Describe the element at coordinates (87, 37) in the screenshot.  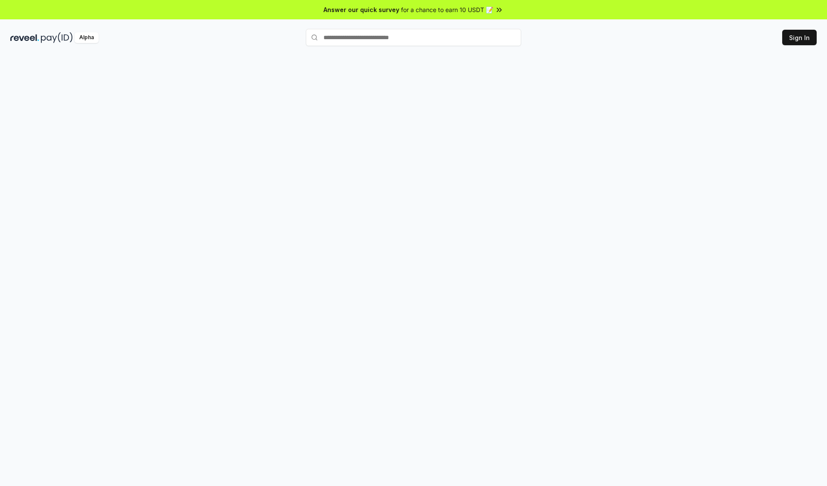
I see `div: Alpha` at that location.